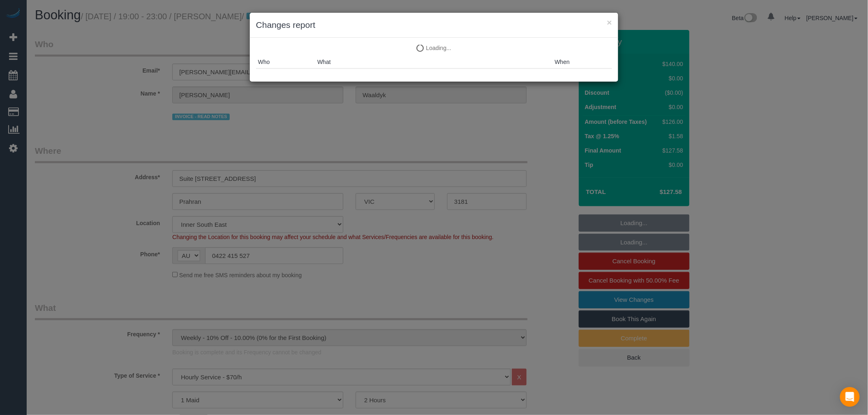 The width and height of the screenshot is (868, 415). I want to click on p: Loading..., so click(434, 48).